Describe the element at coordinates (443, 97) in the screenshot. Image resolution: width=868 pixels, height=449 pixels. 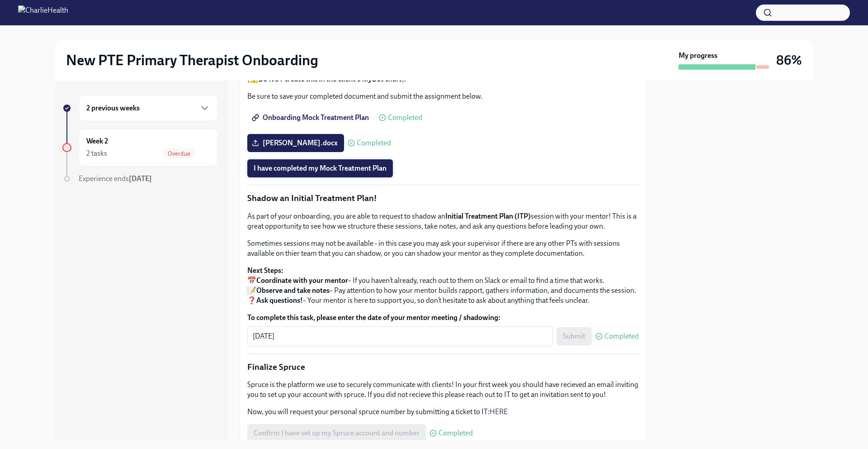
I see `p: Be sure to save your completed document and submit the assignment below.` at that location.